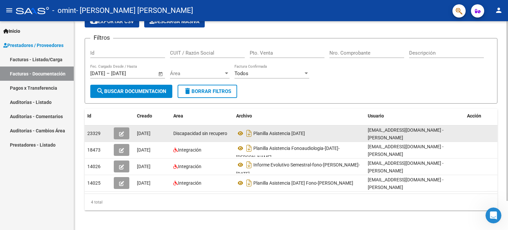 This screenshot has width=508, height=230. Describe the element at coordinates (241, 73) in the screenshot. I see `span: Todos` at that location.